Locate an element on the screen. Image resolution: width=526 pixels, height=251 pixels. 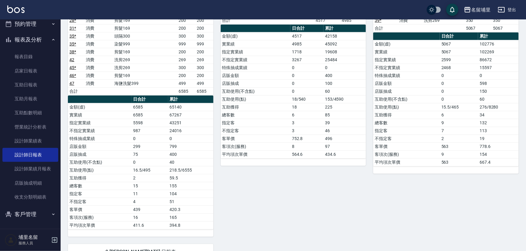
td: 132 is located at coordinates (498, 123).